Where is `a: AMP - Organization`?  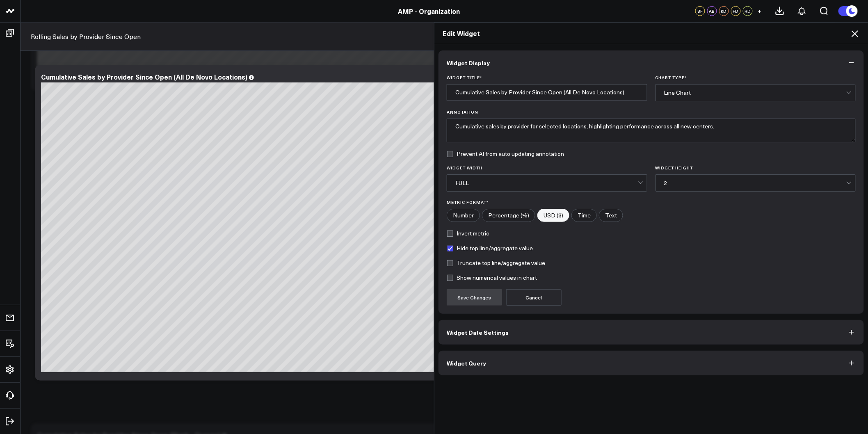
a: AMP - Organization is located at coordinates (429, 11).